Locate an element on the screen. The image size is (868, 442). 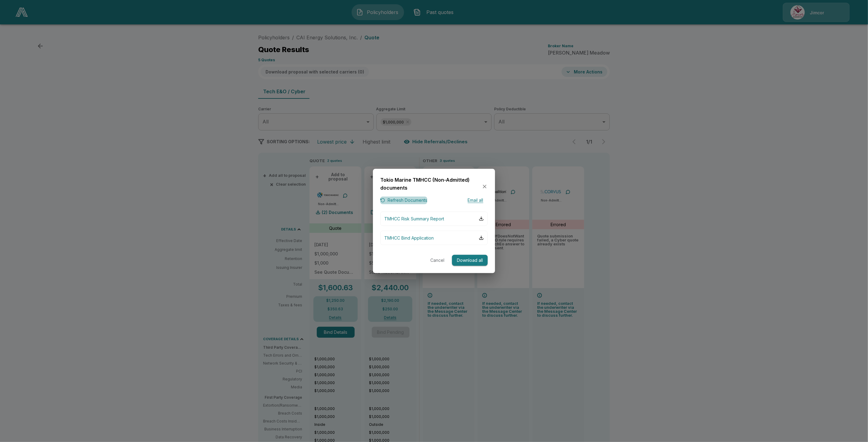
button: Cancel is located at coordinates (437, 260).